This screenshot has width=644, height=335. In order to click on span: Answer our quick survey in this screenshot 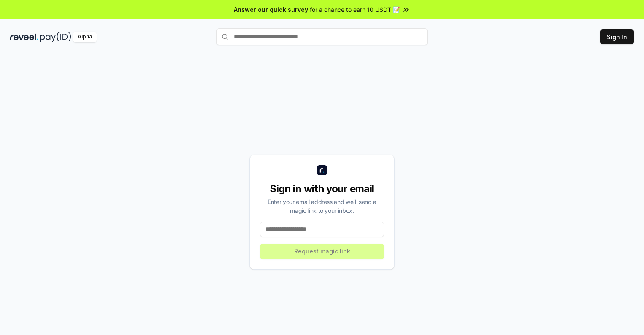, I will do `click(271, 9)`.